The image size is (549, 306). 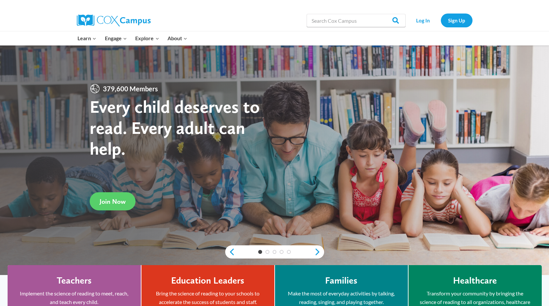 What do you see at coordinates (133, 38) in the screenshot?
I see `nav: Primary Navigation` at bounding box center [133, 38].